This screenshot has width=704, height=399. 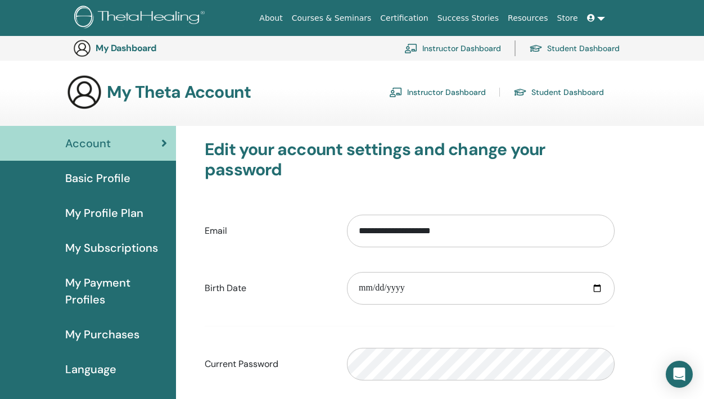 What do you see at coordinates (267, 231) in the screenshot?
I see `label: Email` at bounding box center [267, 231].